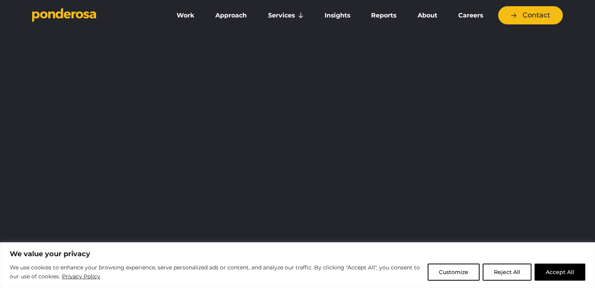 Image resolution: width=595 pixels, height=288 pixels. What do you see at coordinates (470, 15) in the screenshot?
I see `a: Careers` at bounding box center [470, 15].